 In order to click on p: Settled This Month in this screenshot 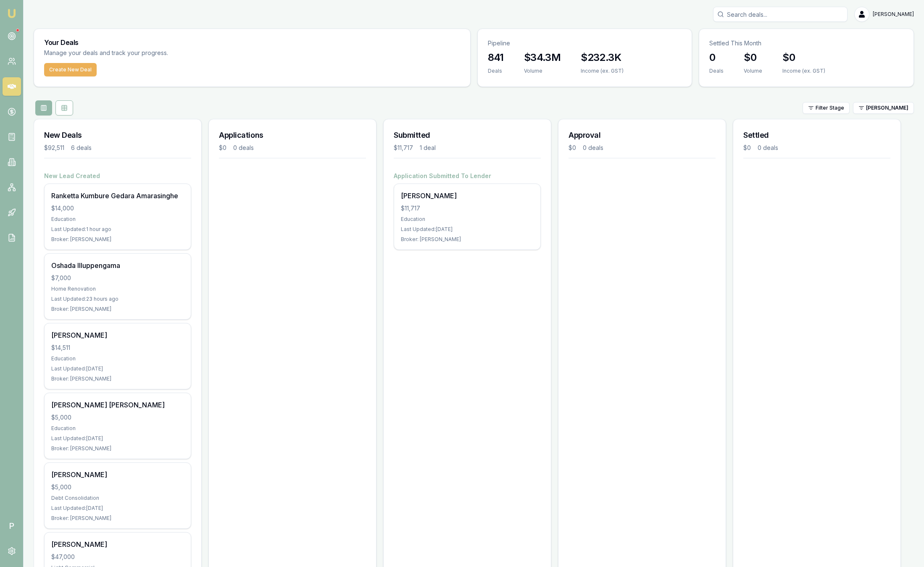, I will do `click(806, 43)`.